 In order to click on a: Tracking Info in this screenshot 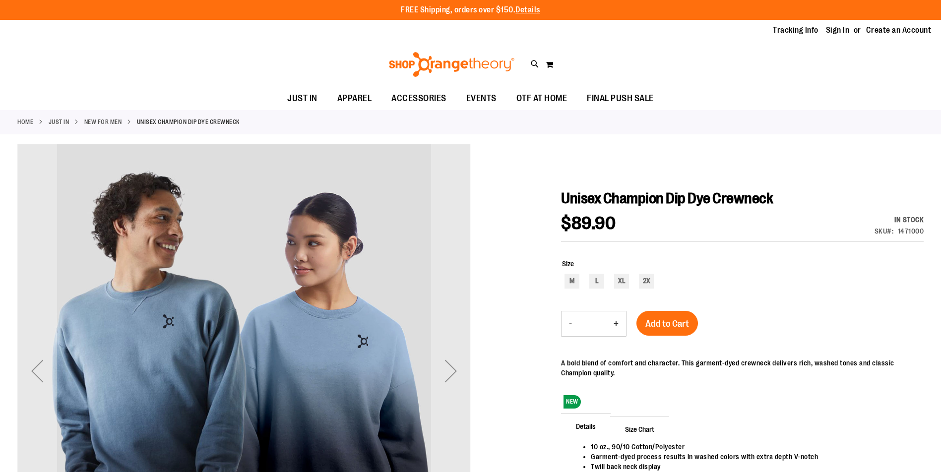, I will do `click(796, 30)`.